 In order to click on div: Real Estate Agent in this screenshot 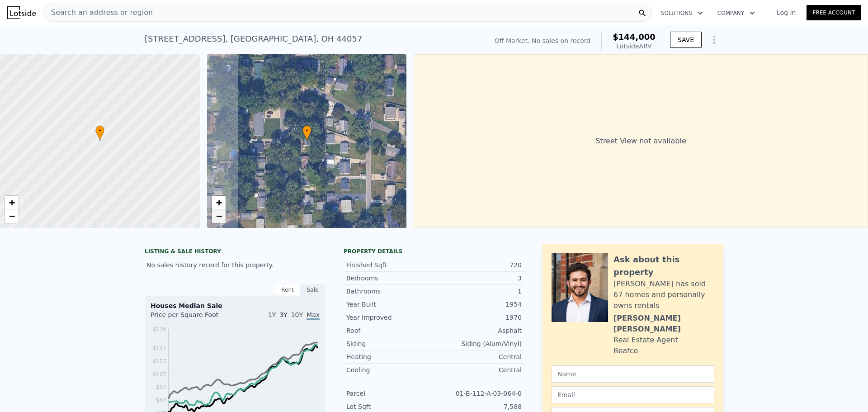, I will do `click(646, 340)`.